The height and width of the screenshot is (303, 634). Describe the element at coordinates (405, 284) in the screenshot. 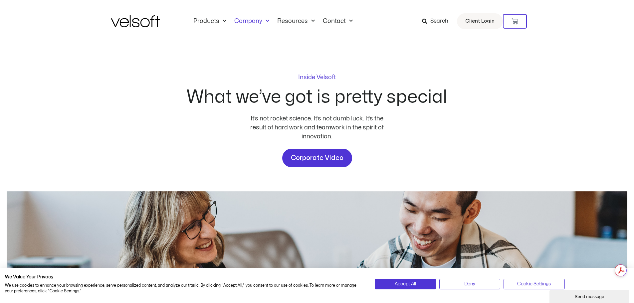

I see `button: Accept all cookies` at that location.